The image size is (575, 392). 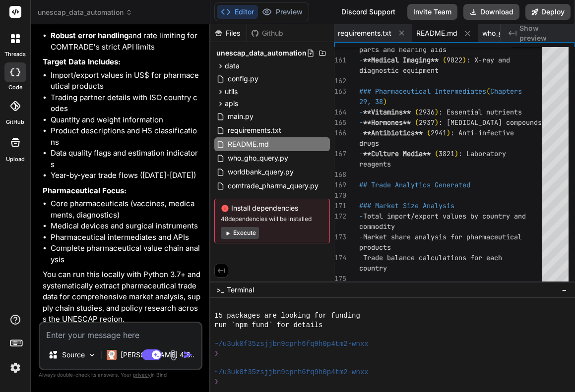 What do you see at coordinates (282, 12) in the screenshot?
I see `button: Preview` at bounding box center [282, 12].